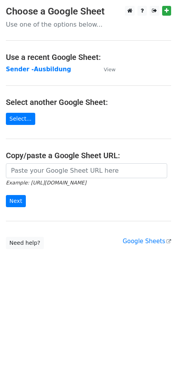 This screenshot has width=177, height=374. Describe the element at coordinates (88, 102) in the screenshot. I see `h4: Select another Google Sheet:` at that location.